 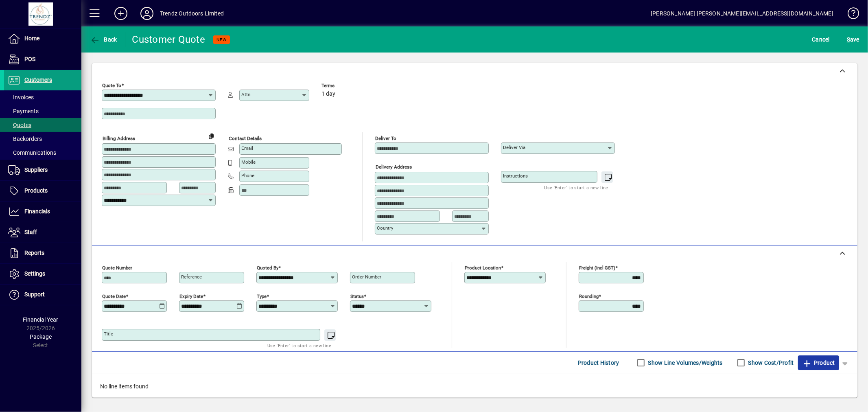 I want to click on a: Financials, so click(x=43, y=211).